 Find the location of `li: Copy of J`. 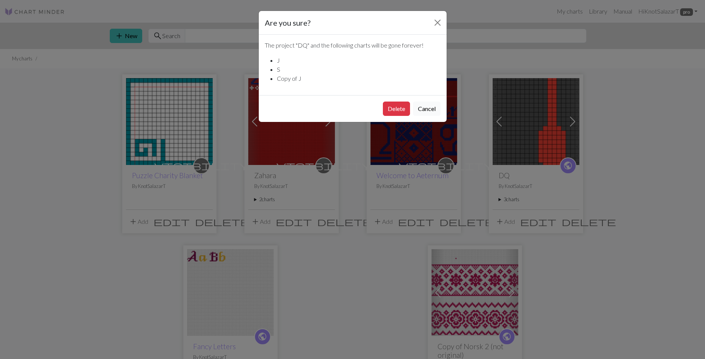

li: Copy of J is located at coordinates (359, 79).